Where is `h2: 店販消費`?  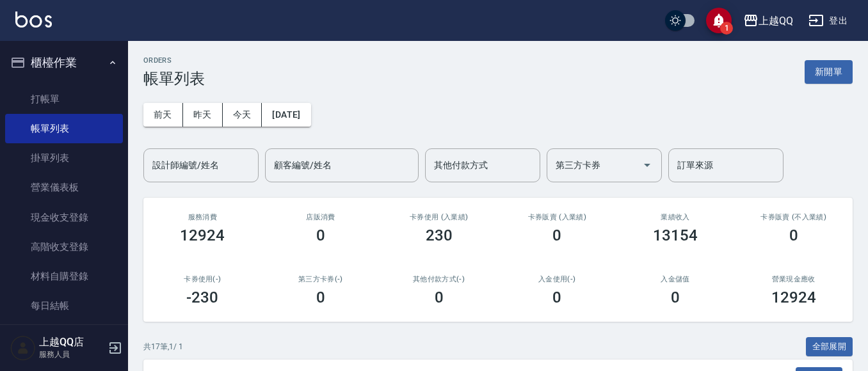
h2: 店販消費 is located at coordinates (321, 216).